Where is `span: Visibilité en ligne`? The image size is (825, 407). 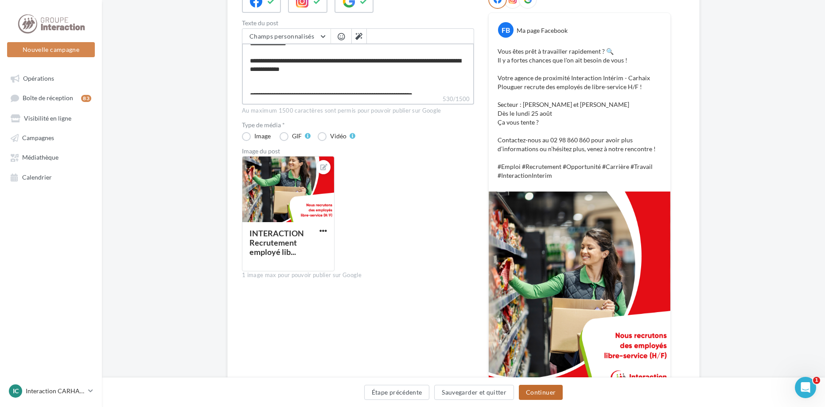
span: Visibilité en ligne is located at coordinates (47, 118).